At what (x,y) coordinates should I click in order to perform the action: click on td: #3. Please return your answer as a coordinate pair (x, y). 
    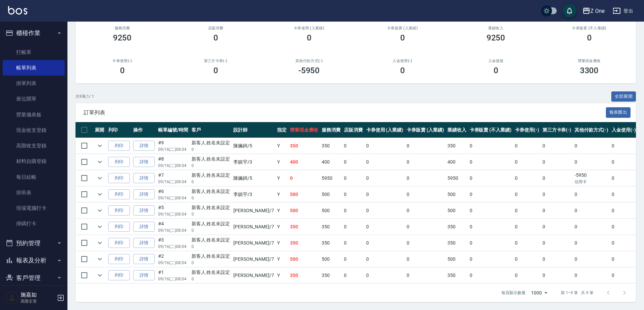
    Looking at the image, I should click on (173, 243).